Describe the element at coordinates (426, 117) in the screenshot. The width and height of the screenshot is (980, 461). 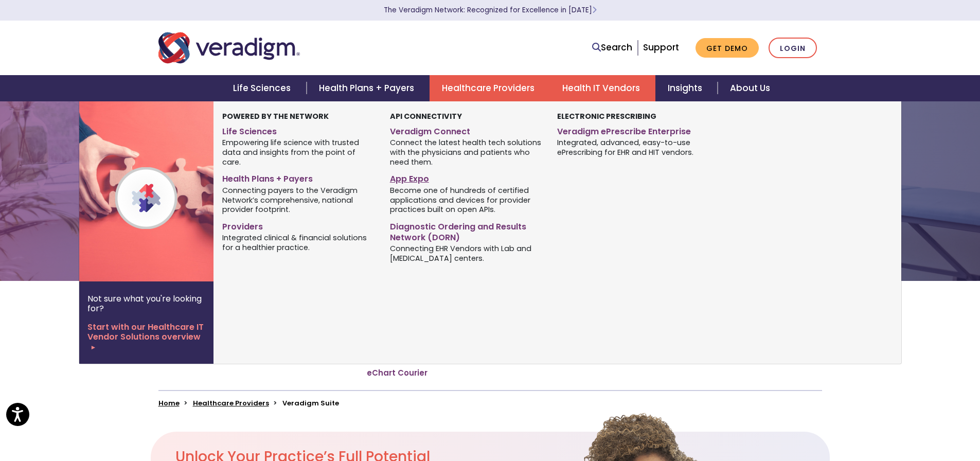
I see `strong: API Connectivity` at that location.